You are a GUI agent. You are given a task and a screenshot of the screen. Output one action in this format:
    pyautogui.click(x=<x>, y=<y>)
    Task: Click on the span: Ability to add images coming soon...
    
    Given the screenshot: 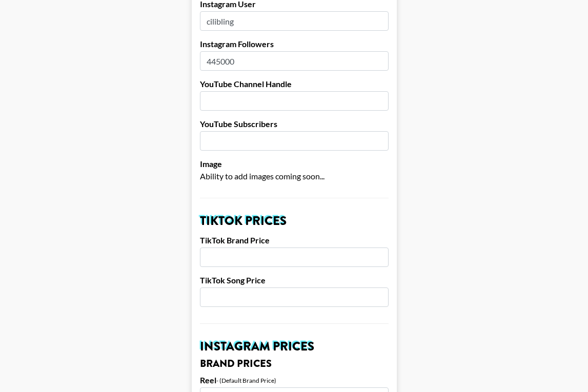 What is the action you would take?
    pyautogui.click(x=262, y=176)
    